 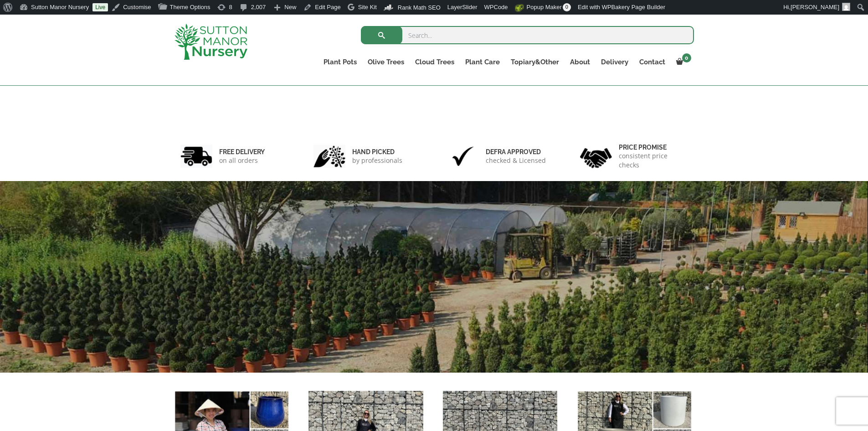 What do you see at coordinates (652, 62) in the screenshot?
I see `a: Contact` at bounding box center [652, 62].